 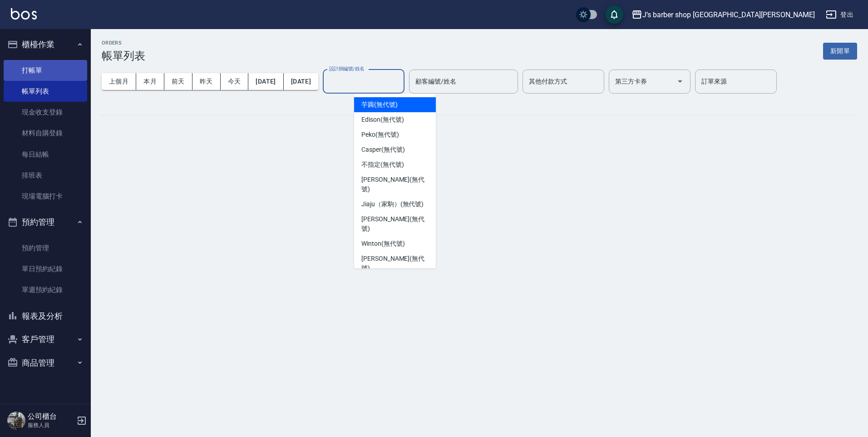 I want to click on a: 排班表, so click(x=45, y=175).